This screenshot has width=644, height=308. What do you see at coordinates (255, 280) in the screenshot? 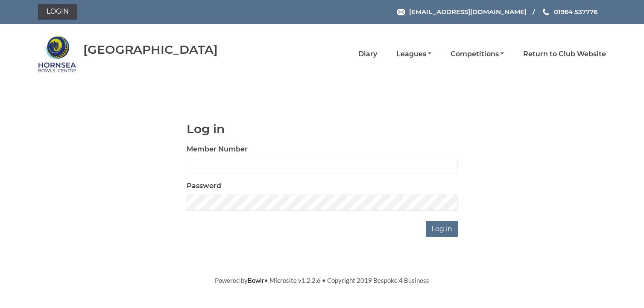
I see `a: Bowlr` at bounding box center [255, 280].